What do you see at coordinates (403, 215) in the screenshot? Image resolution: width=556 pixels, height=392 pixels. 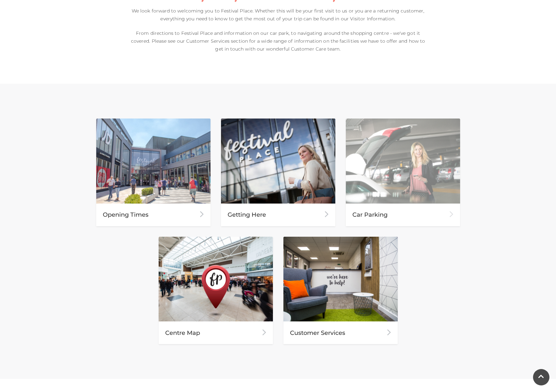 I see `div: Car Parking` at bounding box center [403, 215].